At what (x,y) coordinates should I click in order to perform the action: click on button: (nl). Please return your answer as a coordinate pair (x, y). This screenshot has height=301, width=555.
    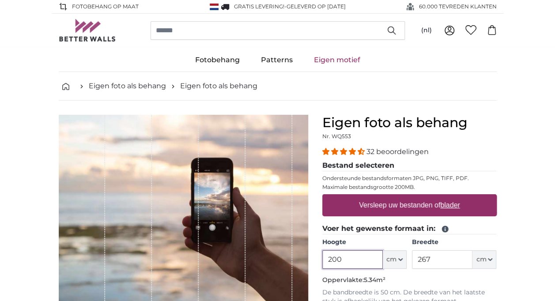
    Looking at the image, I should click on (427, 30).